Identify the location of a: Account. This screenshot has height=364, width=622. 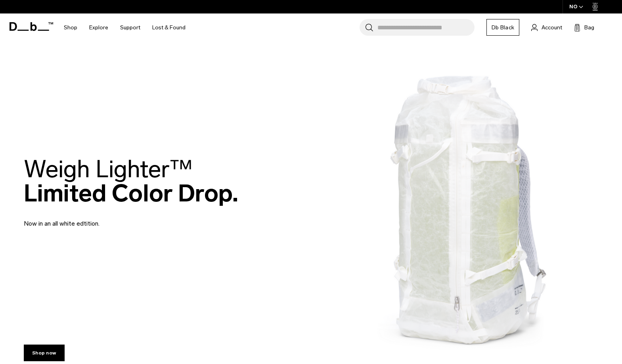
(547, 28).